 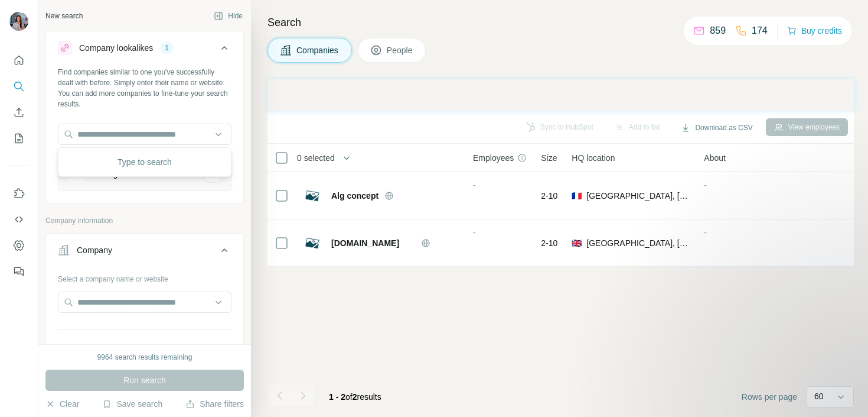 What do you see at coordinates (493, 158) in the screenshot?
I see `span: Employees` at bounding box center [493, 158].